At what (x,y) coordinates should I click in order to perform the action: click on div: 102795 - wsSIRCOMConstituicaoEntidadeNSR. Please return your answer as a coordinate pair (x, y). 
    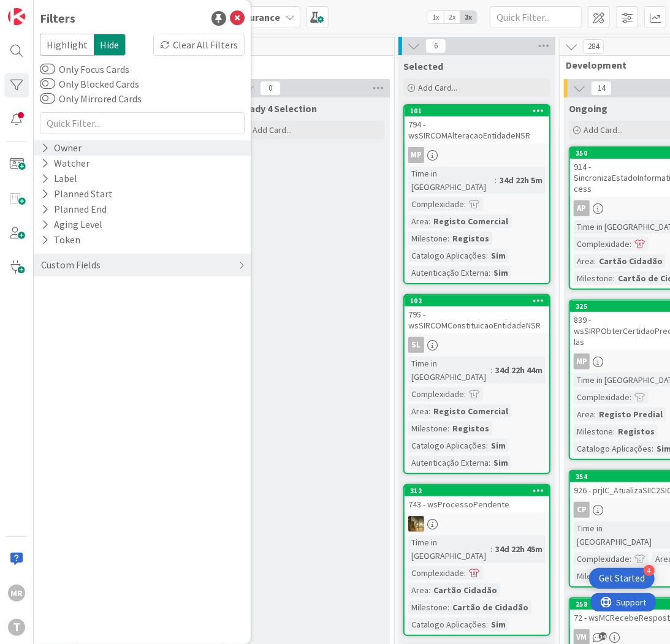
    Looking at the image, I should click on (477, 314).